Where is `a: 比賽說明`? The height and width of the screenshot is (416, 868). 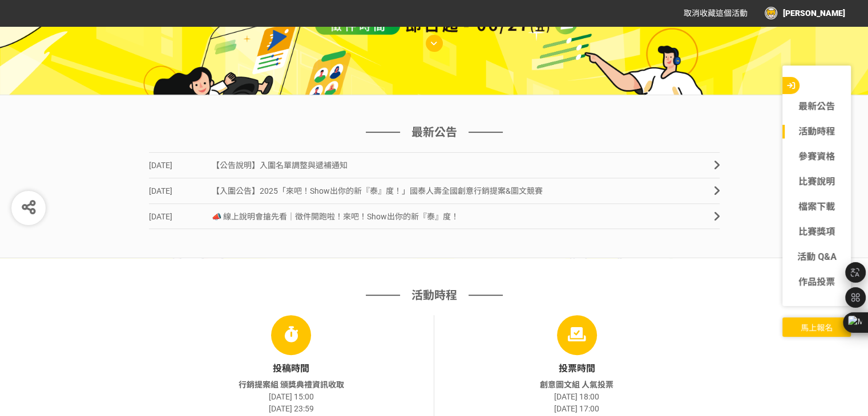
a: 比賽說明 is located at coordinates (817, 182).